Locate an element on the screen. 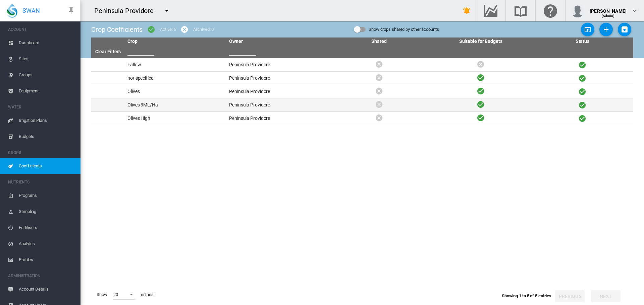 This screenshot has width=644, height=305. button: Next is located at coordinates (606, 296).